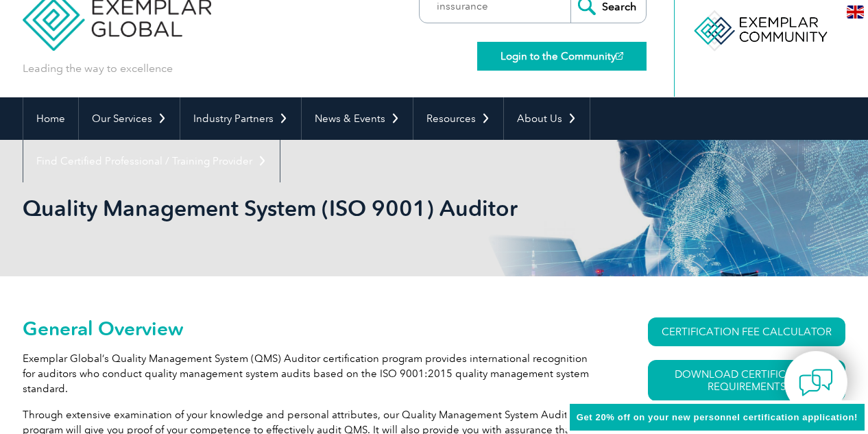 Image resolution: width=868 pixels, height=434 pixels. Describe the element at coordinates (816, 382) in the screenshot. I see `img: contact-chat.png` at that location.